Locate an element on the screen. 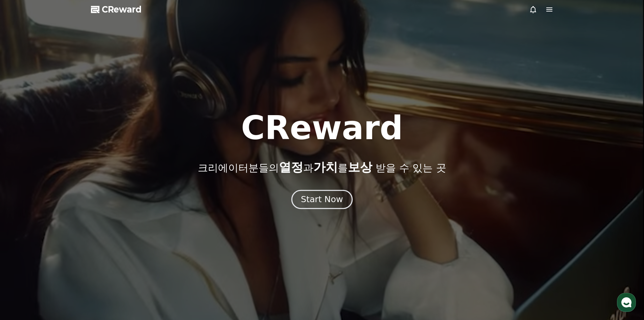  a: 대화 is located at coordinates (66, 223).